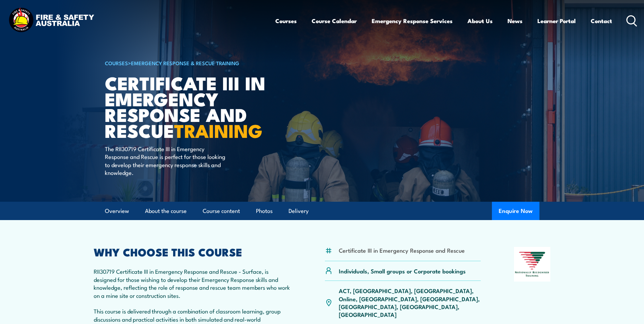  I want to click on a: Emergency Response Services, so click(412, 21).